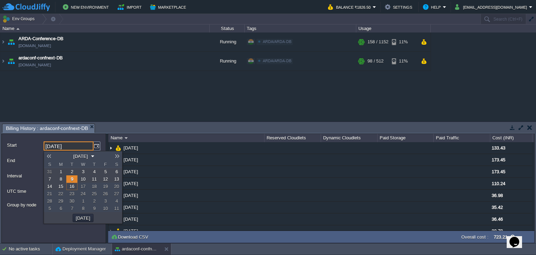 This screenshot has width=536, height=255. I want to click on label: End, so click(25, 160).